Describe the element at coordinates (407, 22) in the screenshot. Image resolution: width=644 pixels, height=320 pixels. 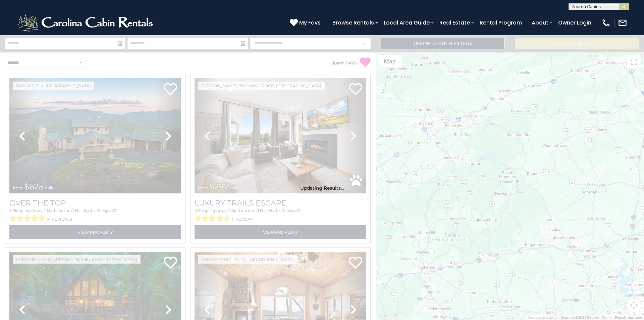
I see `a: Local Area Guide` at that location.